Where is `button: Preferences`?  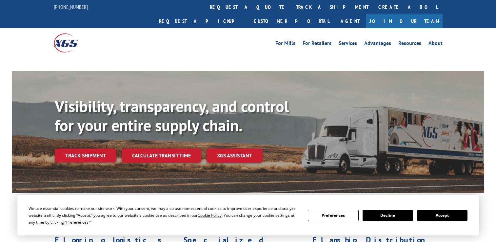 button: Preferences is located at coordinates (333, 215).